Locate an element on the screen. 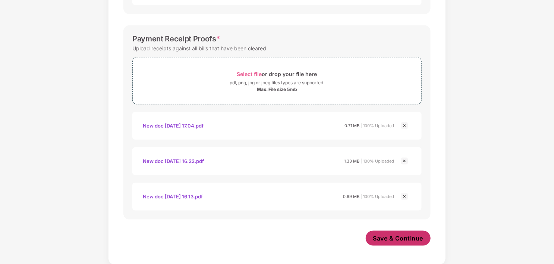 This screenshot has width=554, height=264. span: 0.69 MB is located at coordinates (351, 196).